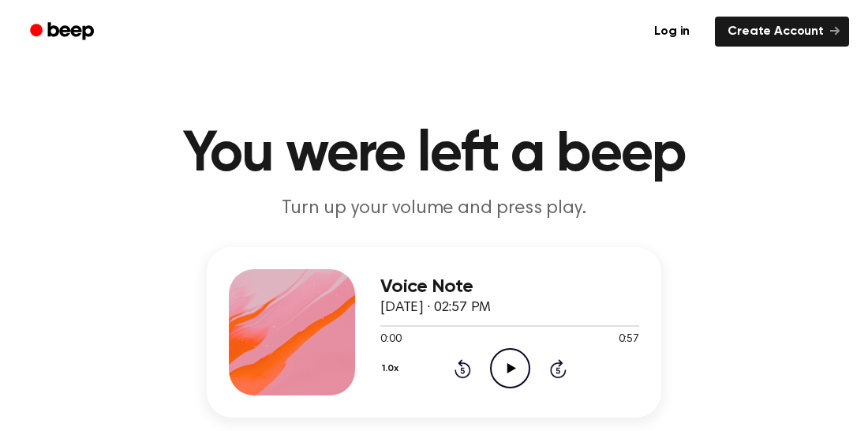  I want to click on p: Turn up your volume and press play., so click(434, 209).